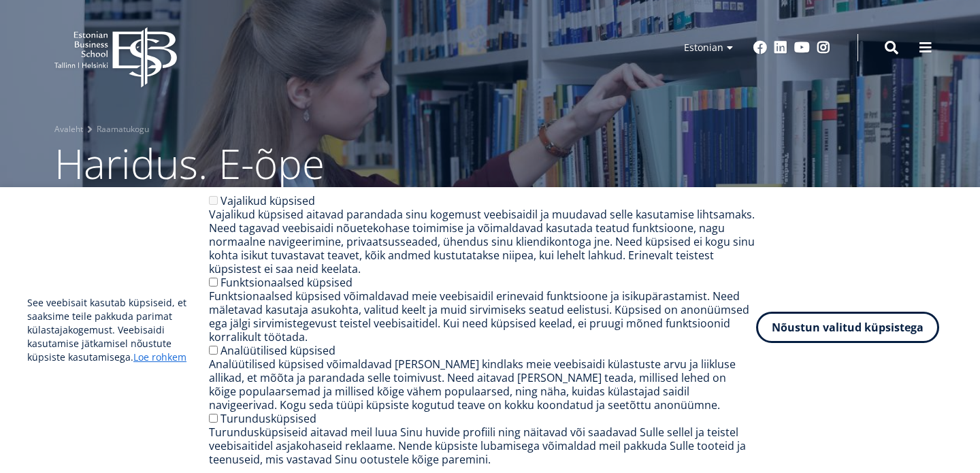 Image resolution: width=980 pixels, height=473 pixels. I want to click on a: Facebook, so click(760, 48).